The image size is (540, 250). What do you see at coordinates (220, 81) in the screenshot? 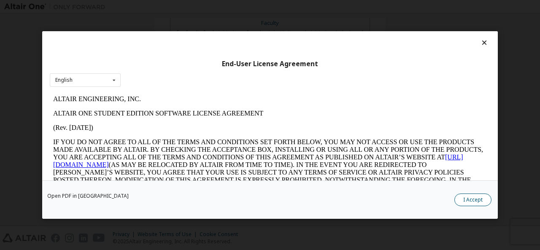
I see `p: IF YOU DO NOT AGREE TO ALL OF THE TERMS AND CONDITIONS SET FORTH BELOW, YOU MAY NOT ACCESS OR USE...` at bounding box center [220, 81].